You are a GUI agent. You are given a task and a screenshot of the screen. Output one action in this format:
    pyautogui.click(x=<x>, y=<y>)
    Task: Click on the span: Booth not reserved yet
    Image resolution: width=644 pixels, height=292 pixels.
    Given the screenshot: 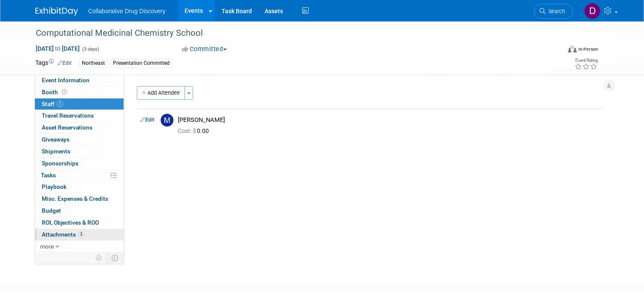 What is the action you would take?
    pyautogui.click(x=64, y=92)
    